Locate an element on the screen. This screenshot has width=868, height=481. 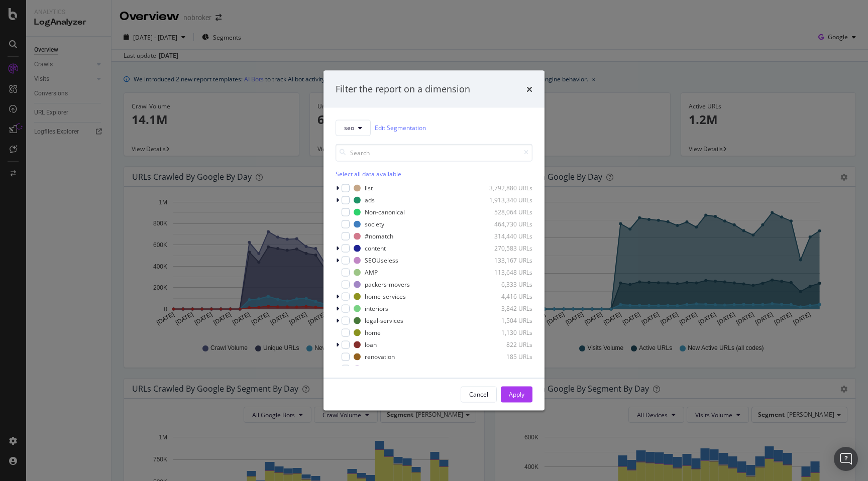
div: home is located at coordinates (373, 332).